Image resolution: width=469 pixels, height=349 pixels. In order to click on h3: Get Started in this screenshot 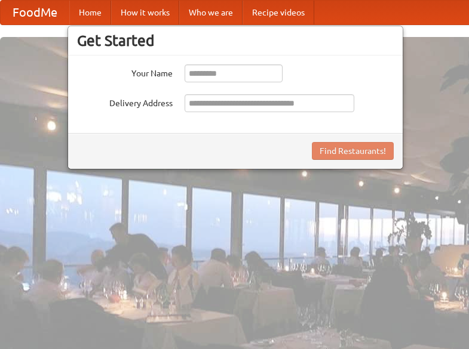, I will do `click(235, 41)`.